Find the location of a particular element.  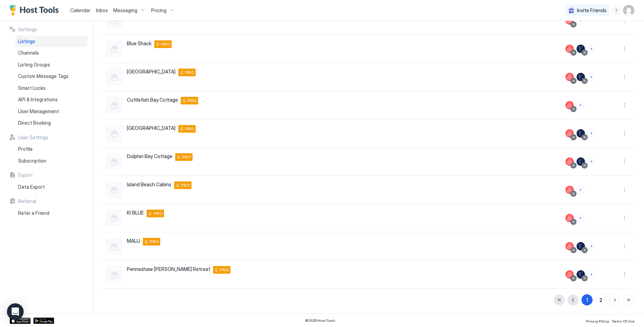

span: Settings is located at coordinates (27, 30).